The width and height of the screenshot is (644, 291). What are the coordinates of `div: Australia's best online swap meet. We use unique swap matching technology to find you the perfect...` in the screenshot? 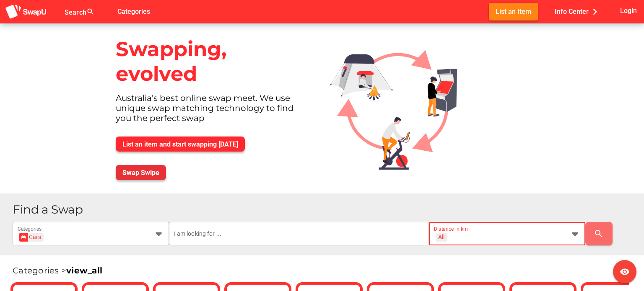 It's located at (213, 111).